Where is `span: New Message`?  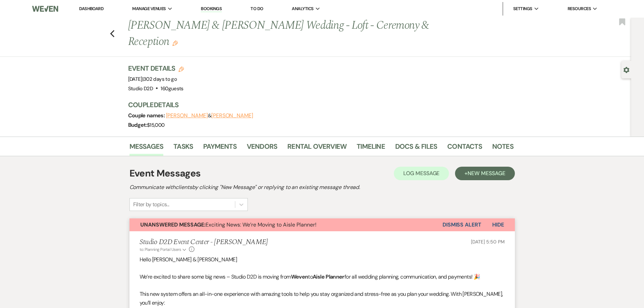 span: New Message is located at coordinates (486, 173).